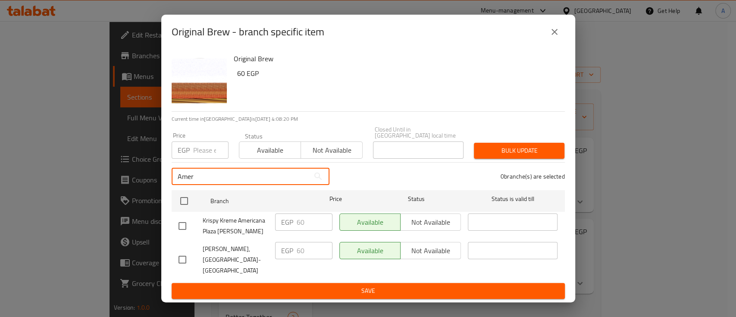 This screenshot has height=317, width=736. Describe the element at coordinates (332, 150) in the screenshot. I see `span: Not available` at that location.